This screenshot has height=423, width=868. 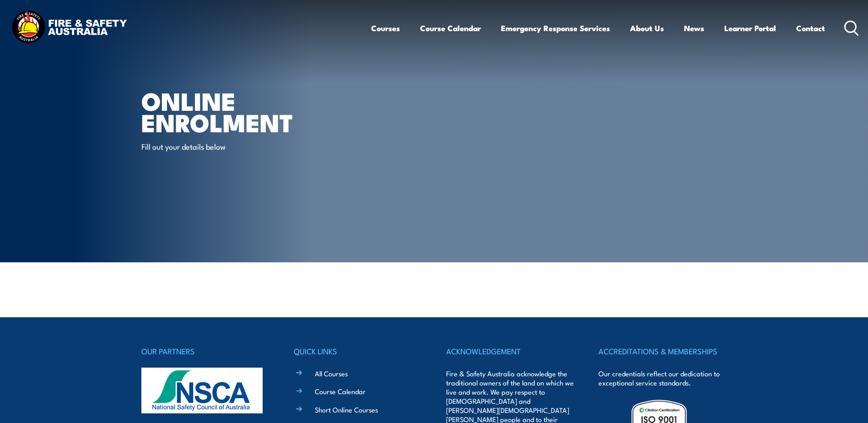 I want to click on a: Courses, so click(x=385, y=28).